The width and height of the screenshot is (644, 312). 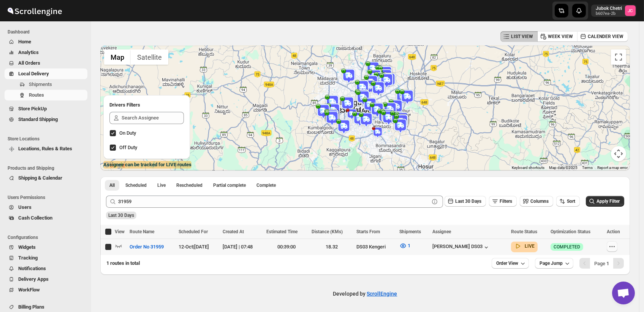 I want to click on span: Route Status, so click(x=524, y=232).